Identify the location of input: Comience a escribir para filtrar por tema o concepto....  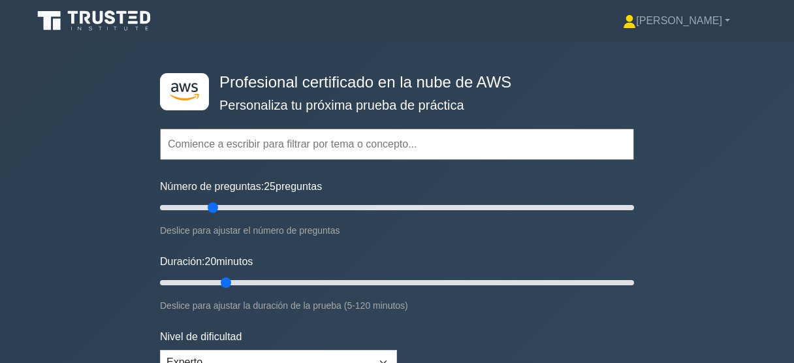
(397, 144).